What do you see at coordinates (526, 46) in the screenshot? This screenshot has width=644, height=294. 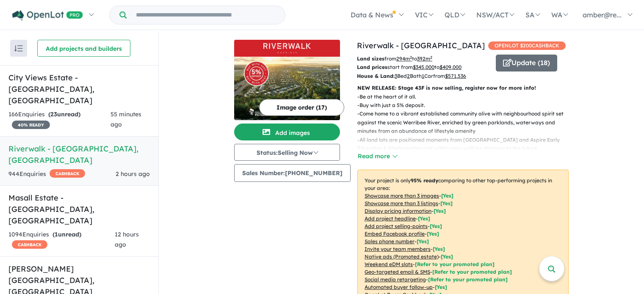 I see `span: OPENLOT $ 200 CASHBACK` at bounding box center [526, 46].